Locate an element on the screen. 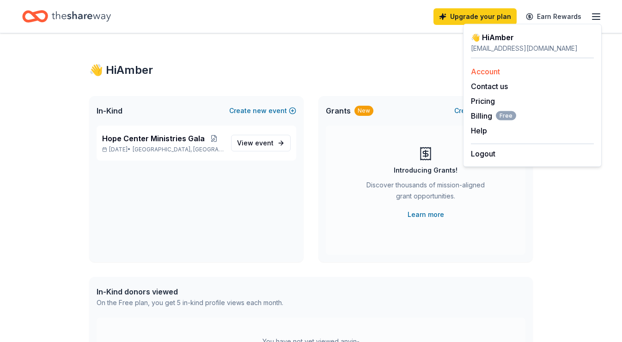 The height and width of the screenshot is (342, 622). button: Createnewevent is located at coordinates (262, 111).